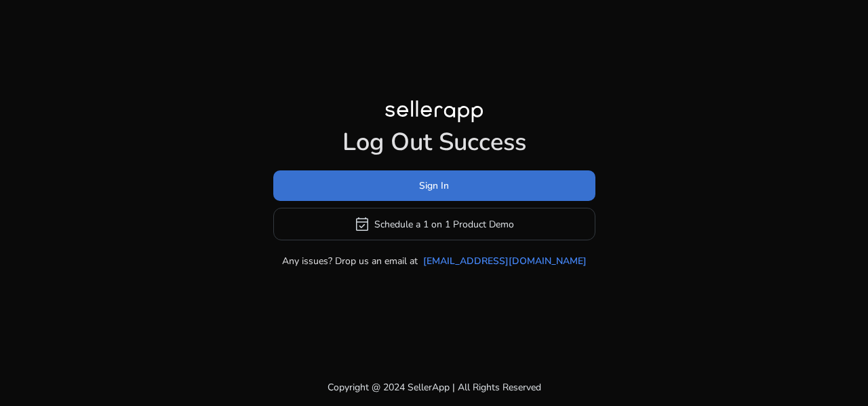  Describe the element at coordinates (362, 224) in the screenshot. I see `span: event_available` at that location.